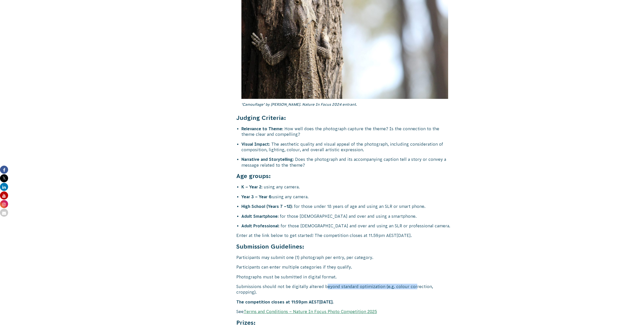 This screenshot has height=330, width=644. I want to click on a: Terms and Conditions – Nature In Focus Photo Competition 2025, so click(310, 312).